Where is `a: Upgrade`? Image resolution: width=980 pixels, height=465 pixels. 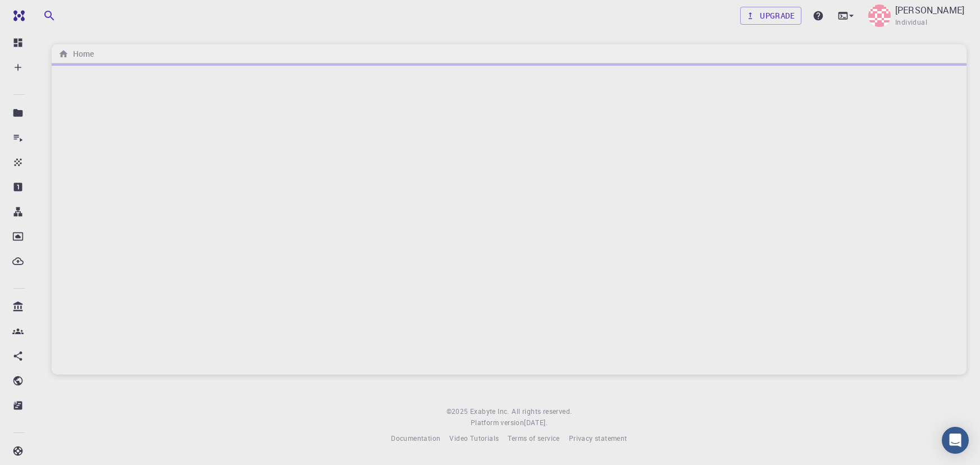 a: Upgrade is located at coordinates (770, 16).